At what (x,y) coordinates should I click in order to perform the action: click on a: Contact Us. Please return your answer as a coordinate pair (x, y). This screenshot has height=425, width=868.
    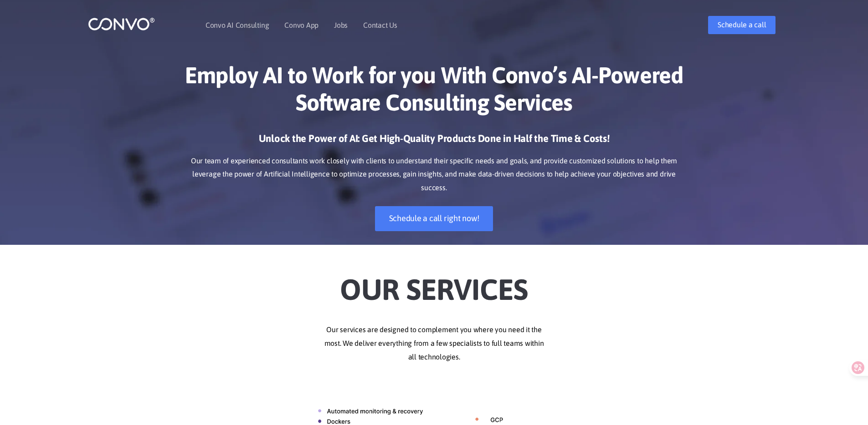
    Looking at the image, I should click on (380, 25).